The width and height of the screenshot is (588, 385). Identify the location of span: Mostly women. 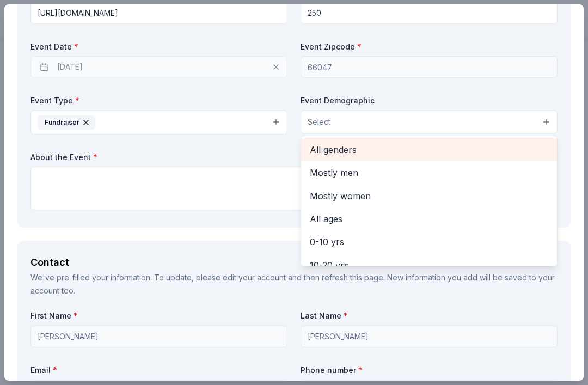
(429, 196).